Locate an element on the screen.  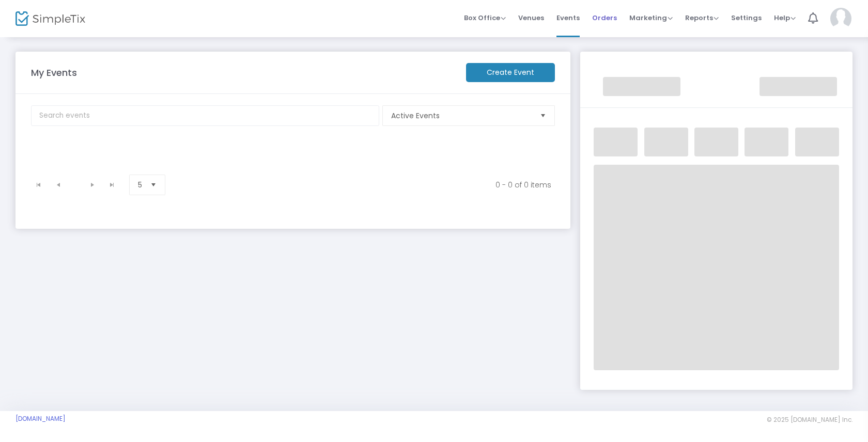
kendo-pager-info: 0 - 0 of 0 items is located at coordinates (367, 185).